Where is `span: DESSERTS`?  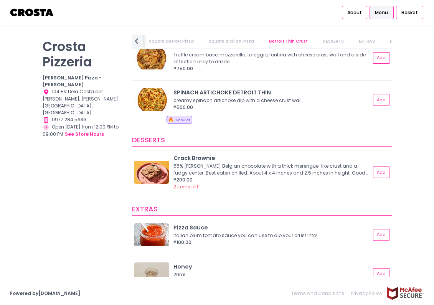
span: DESSERTS is located at coordinates (149, 140).